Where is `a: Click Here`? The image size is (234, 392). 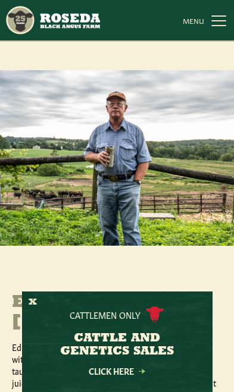 a: Click Here is located at coordinates (117, 371).